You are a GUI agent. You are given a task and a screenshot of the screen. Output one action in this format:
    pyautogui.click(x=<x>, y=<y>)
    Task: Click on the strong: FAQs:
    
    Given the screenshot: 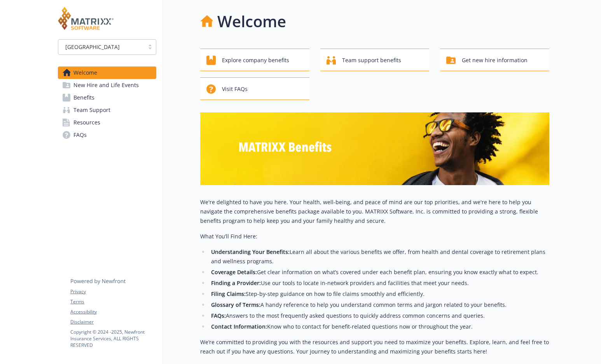 What is the action you would take?
    pyautogui.click(x=218, y=316)
    